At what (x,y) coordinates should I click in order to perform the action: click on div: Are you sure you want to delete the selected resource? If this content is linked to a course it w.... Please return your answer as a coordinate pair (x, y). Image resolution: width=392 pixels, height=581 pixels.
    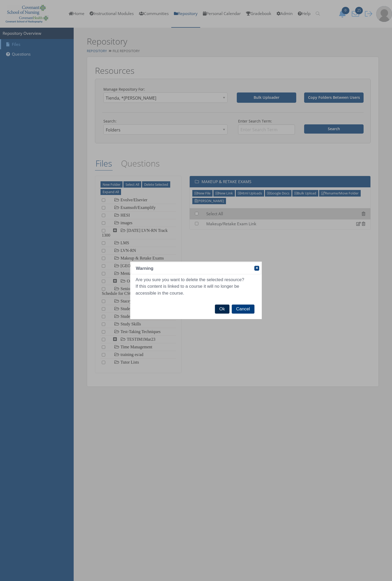
    Looking at the image, I should click on (196, 286).